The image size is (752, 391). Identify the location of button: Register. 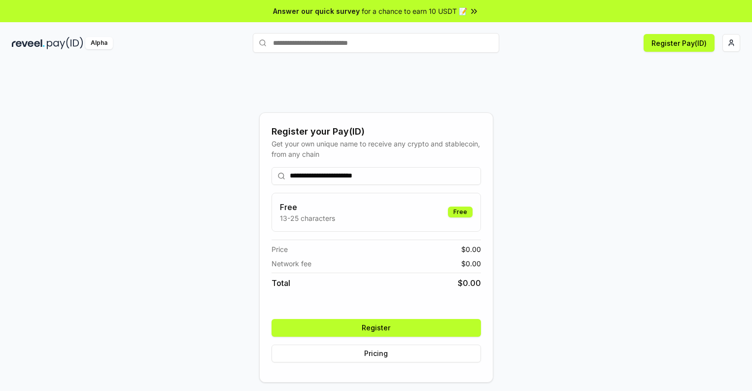
(376, 328).